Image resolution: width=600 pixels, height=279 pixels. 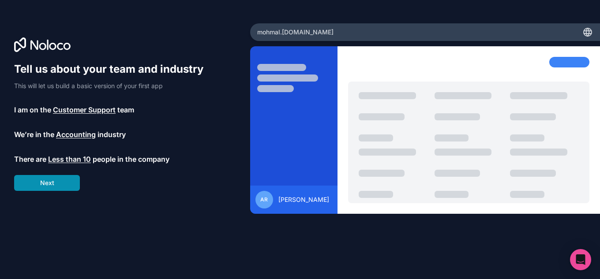 I want to click on p: This will let us build a basic version of your first app, so click(x=113, y=86).